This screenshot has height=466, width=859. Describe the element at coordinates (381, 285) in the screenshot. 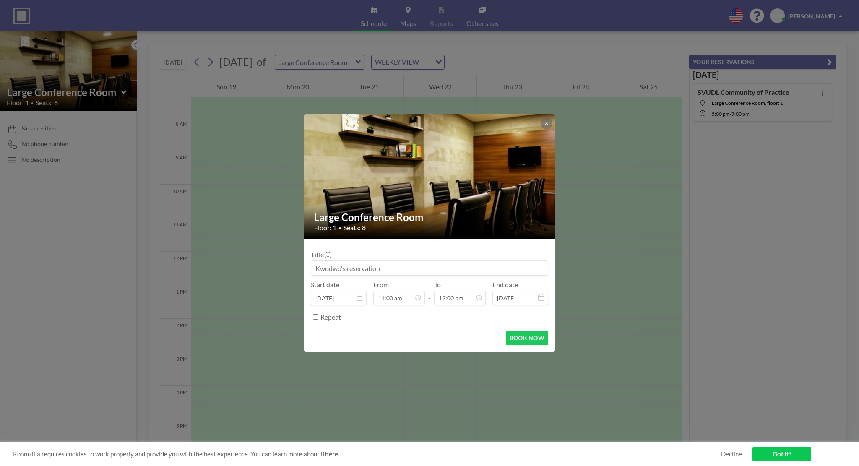

I see `label: From` at that location.